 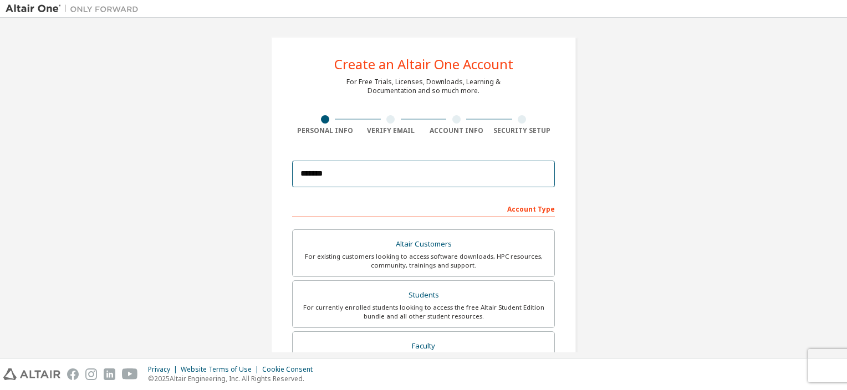 What do you see at coordinates (130, 374) in the screenshot?
I see `img: youtube.svg` at bounding box center [130, 374].